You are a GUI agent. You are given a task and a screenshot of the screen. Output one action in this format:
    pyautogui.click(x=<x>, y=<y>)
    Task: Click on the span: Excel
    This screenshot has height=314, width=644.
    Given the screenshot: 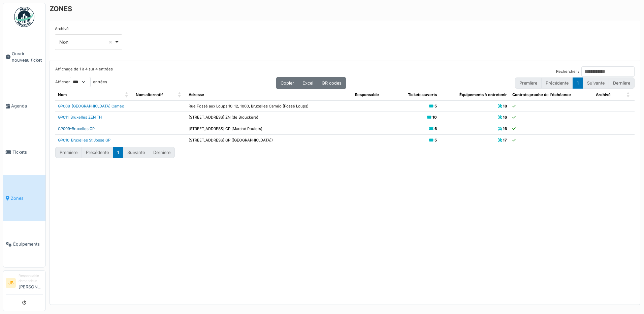 What is the action you would take?
    pyautogui.click(x=308, y=83)
    